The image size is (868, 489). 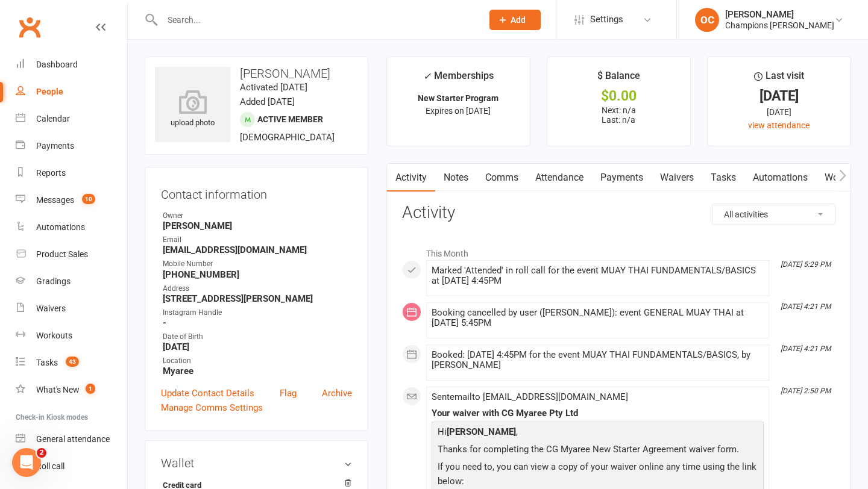 I want to click on div: OC, so click(x=707, y=20).